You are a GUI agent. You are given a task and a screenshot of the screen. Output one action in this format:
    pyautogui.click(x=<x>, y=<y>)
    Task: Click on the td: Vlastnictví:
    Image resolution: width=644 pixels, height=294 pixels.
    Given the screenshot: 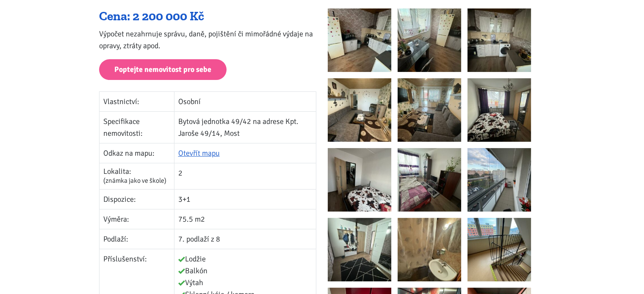 What is the action you would take?
    pyautogui.click(x=137, y=101)
    